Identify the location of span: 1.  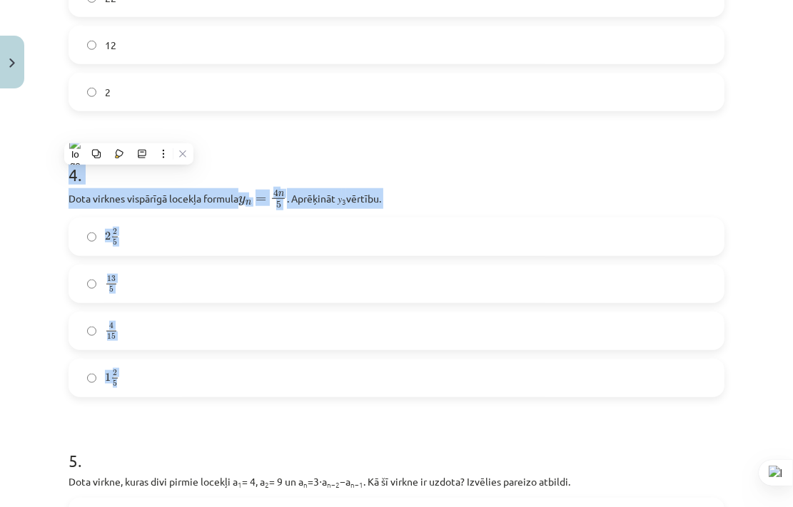
(108, 377).